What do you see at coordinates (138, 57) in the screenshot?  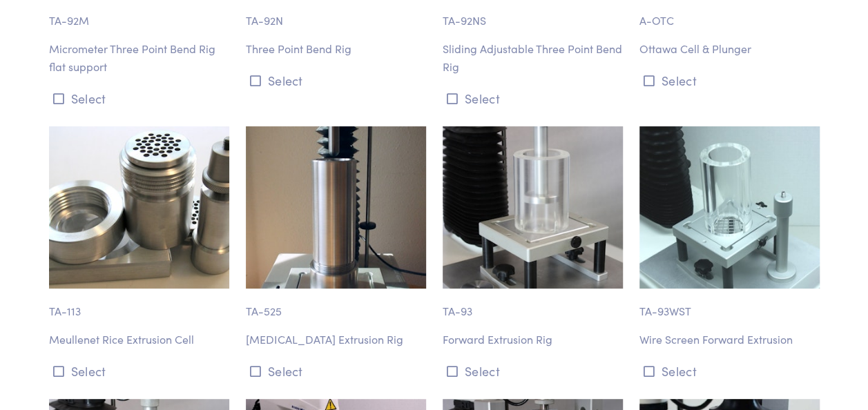 I see `p: Micrometer Three Point Bend Rig flat support` at bounding box center [138, 57].